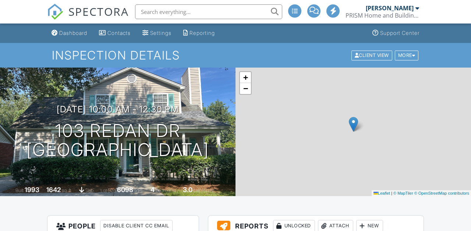 The height and width of the screenshot is (231, 471). Describe the element at coordinates (99, 11) in the screenshot. I see `span: SPECTORA` at that location.